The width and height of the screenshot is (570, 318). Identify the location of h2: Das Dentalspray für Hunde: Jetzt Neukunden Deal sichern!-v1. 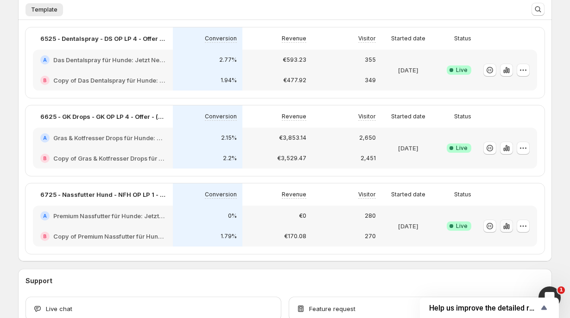
(109, 60).